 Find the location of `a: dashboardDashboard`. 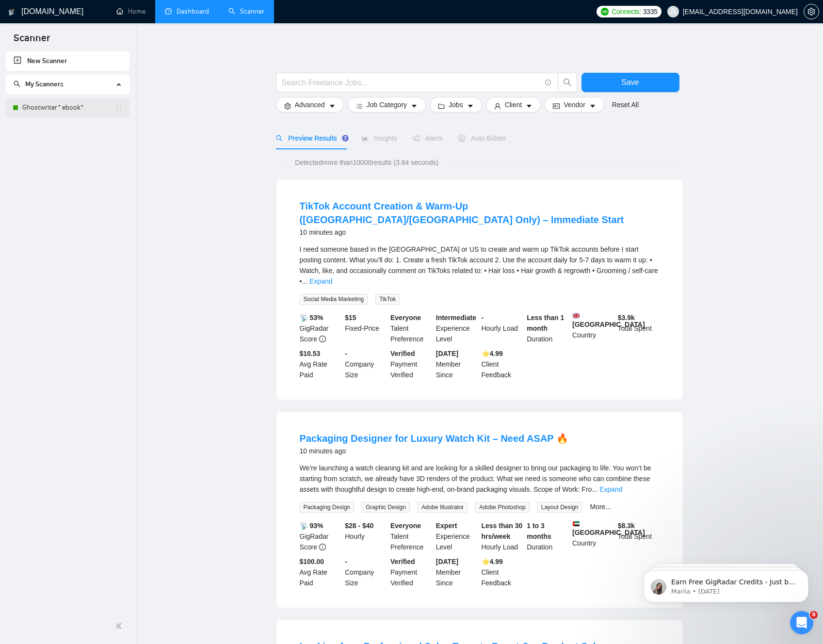

a: dashboardDashboard is located at coordinates (187, 11).